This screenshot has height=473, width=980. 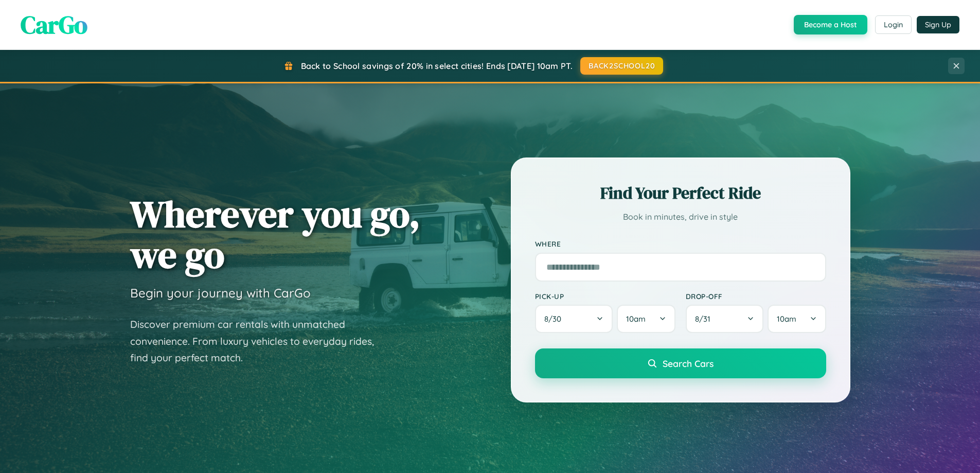 What do you see at coordinates (259, 341) in the screenshot?
I see `p: Discover premium car rentals with unmatched convenience. From luxury vehicles to everyday rides, ...` at bounding box center [259, 341].